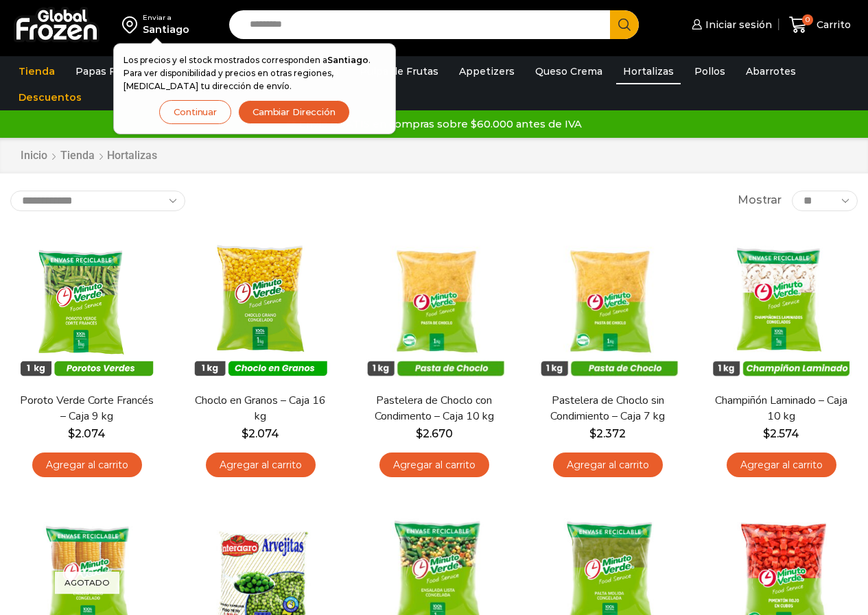  What do you see at coordinates (348, 59) in the screenshot?
I see `strong: Santiago` at bounding box center [348, 59].